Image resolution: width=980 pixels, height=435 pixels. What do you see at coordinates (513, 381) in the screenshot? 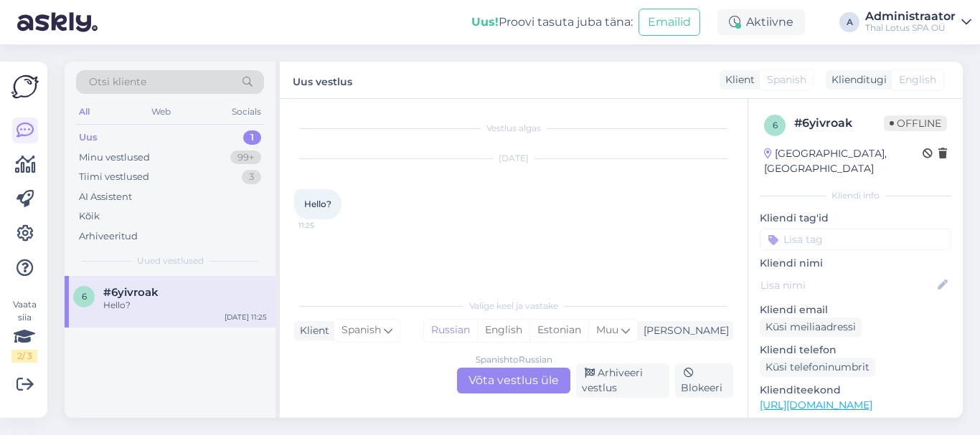
I see `div: Võta vestlus üle` at bounding box center [513, 381].